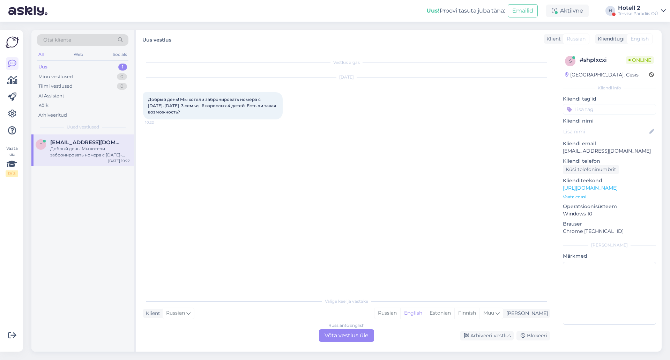  I want to click on p: Windows 10, so click(609, 213).